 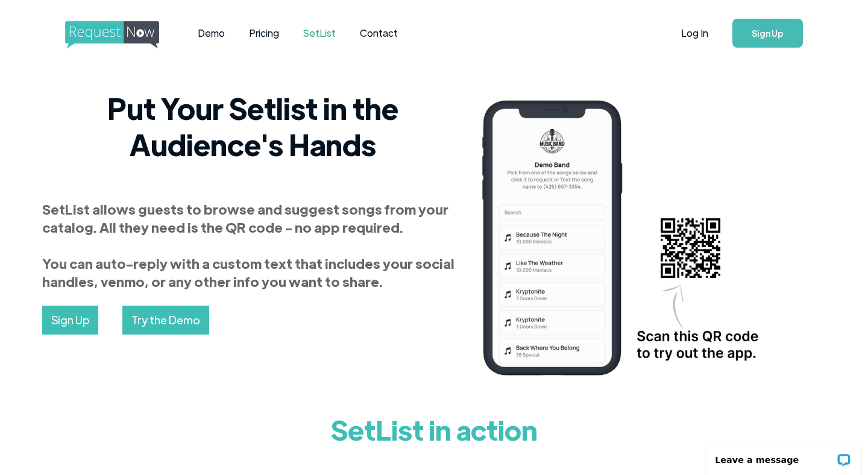 I want to click on a: home, so click(x=110, y=33).